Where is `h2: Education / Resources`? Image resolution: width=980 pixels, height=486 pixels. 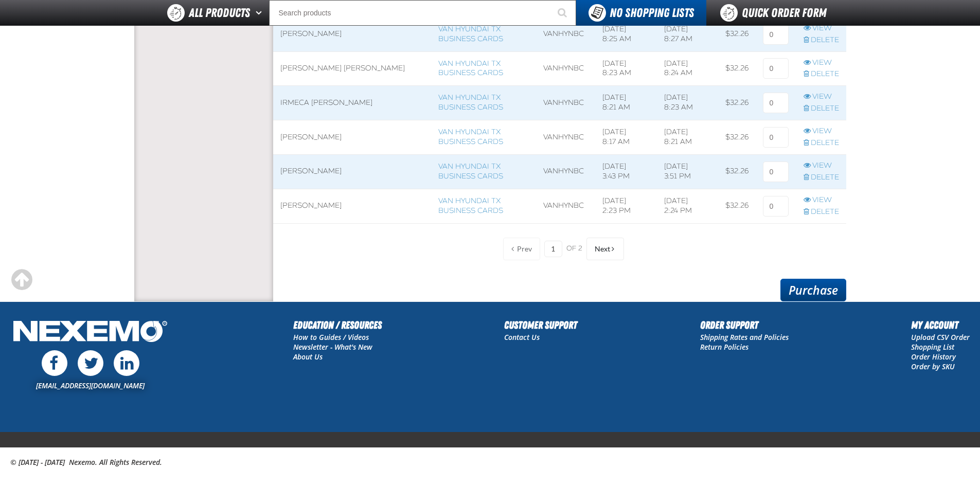
h2: Education / Resources is located at coordinates (338, 325).